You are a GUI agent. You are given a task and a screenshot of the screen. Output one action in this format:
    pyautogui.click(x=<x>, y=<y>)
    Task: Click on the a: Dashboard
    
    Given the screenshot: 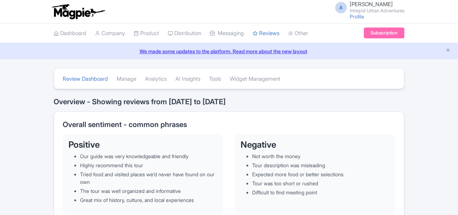 What is the action you would take?
    pyautogui.click(x=70, y=33)
    